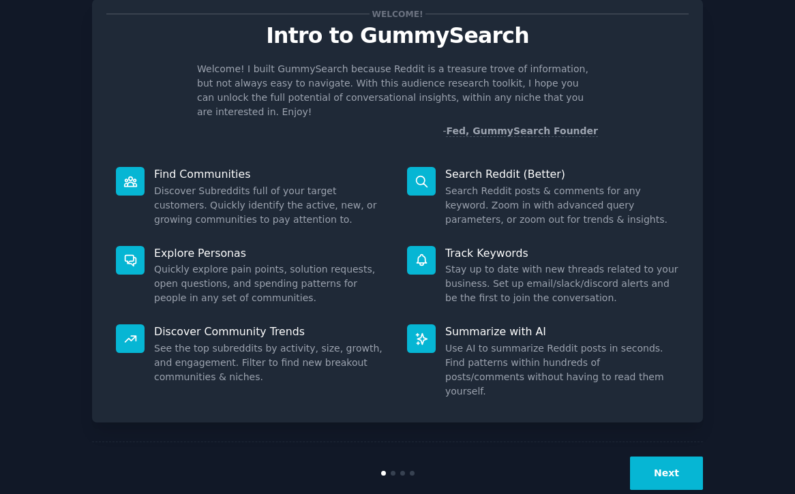  What do you see at coordinates (397, 35) in the screenshot?
I see `p: Intro to GummySearch` at bounding box center [397, 35].